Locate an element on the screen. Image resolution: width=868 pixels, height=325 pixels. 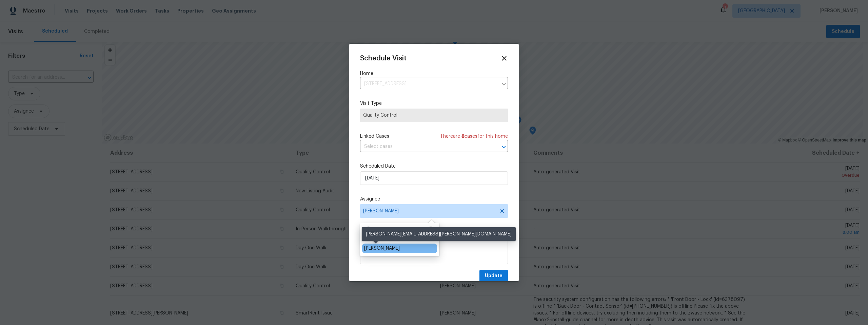
label: Home is located at coordinates (434, 74).